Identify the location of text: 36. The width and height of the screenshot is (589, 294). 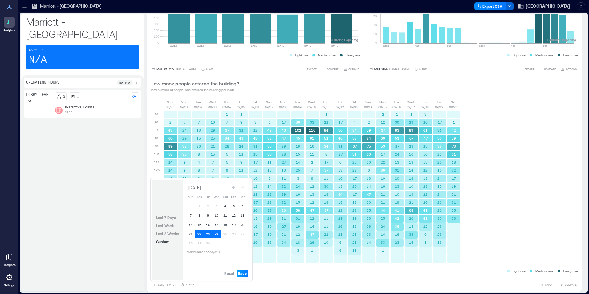
(298, 122).